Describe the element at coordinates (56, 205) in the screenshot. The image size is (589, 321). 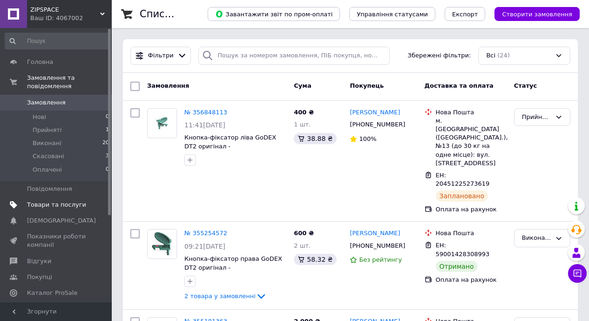
I see `span: Товари та послуги` at that location.